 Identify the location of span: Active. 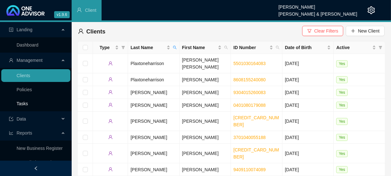
(354, 47).